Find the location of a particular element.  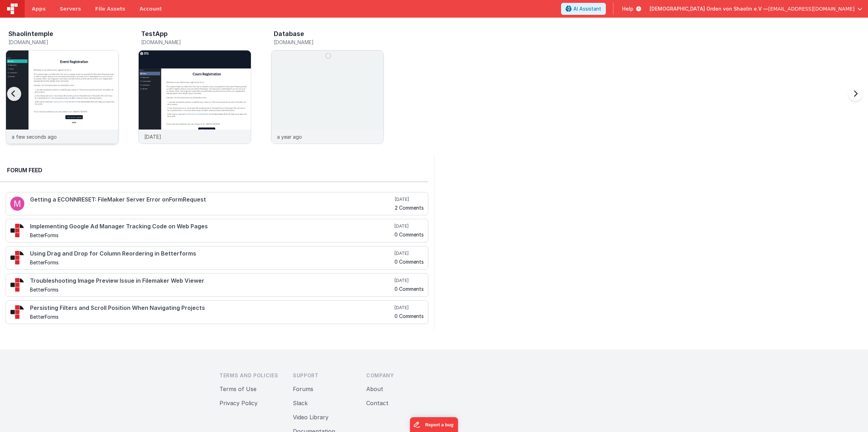

h3: Database is located at coordinates (289, 34).